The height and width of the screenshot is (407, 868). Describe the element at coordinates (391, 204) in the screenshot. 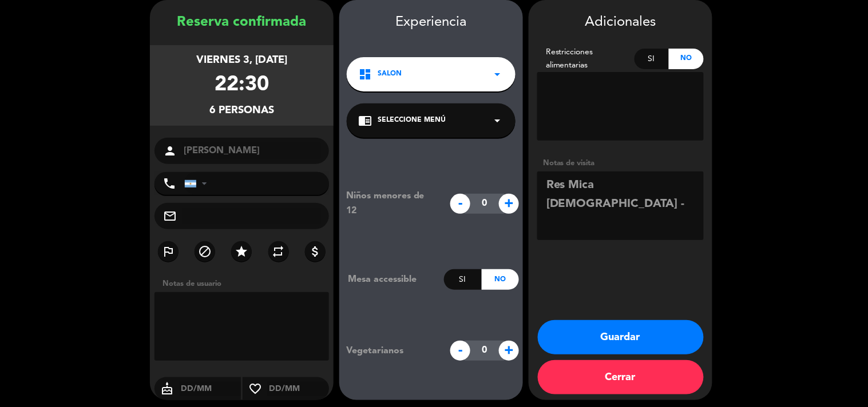

I see `div: Niños menores de 12` at that location.